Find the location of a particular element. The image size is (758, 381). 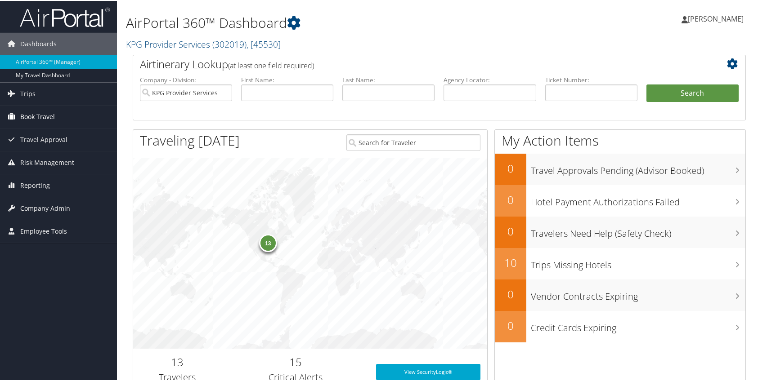

a: 0Travelers Need Help (Safety Check) is located at coordinates (620, 232).